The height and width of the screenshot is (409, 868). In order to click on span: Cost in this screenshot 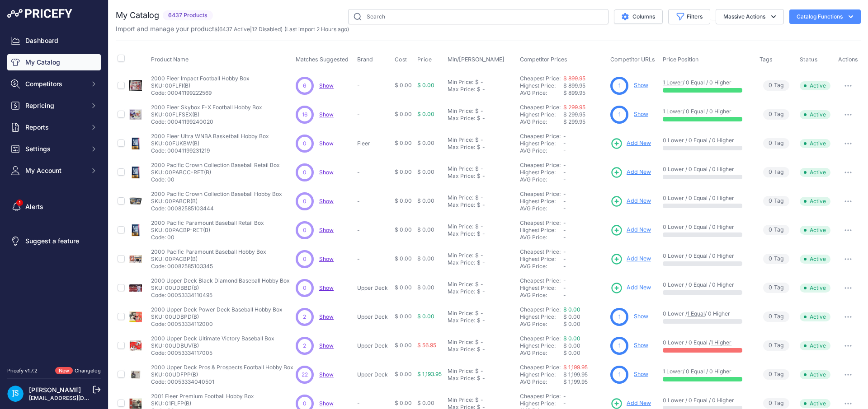, I will do `click(401, 59)`.